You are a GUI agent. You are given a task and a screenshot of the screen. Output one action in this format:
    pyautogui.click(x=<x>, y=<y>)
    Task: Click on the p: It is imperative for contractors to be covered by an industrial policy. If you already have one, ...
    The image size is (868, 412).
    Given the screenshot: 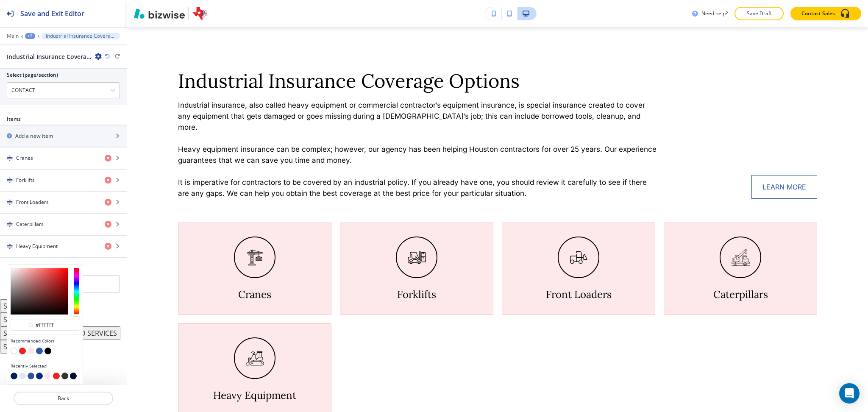 What is the action you would take?
    pyautogui.click(x=417, y=188)
    